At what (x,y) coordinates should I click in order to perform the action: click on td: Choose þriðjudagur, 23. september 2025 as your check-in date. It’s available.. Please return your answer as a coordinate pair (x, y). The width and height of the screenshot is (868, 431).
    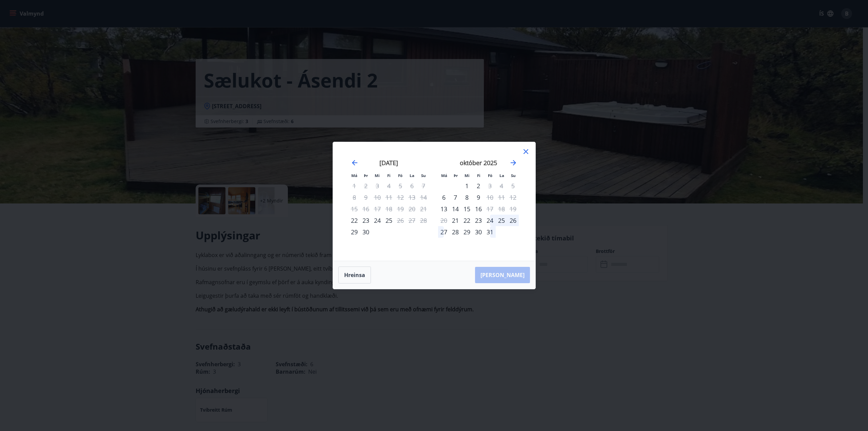
    Looking at the image, I should click on (366, 221).